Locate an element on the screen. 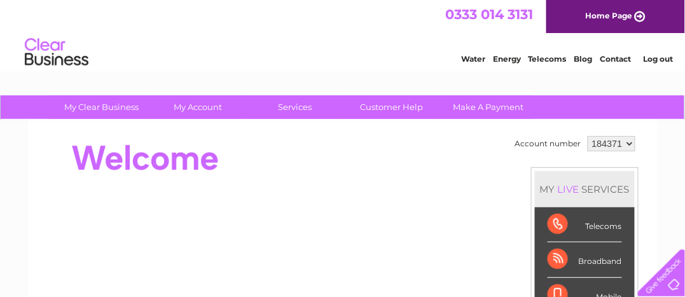  a: Make A Payment is located at coordinates (488, 107).